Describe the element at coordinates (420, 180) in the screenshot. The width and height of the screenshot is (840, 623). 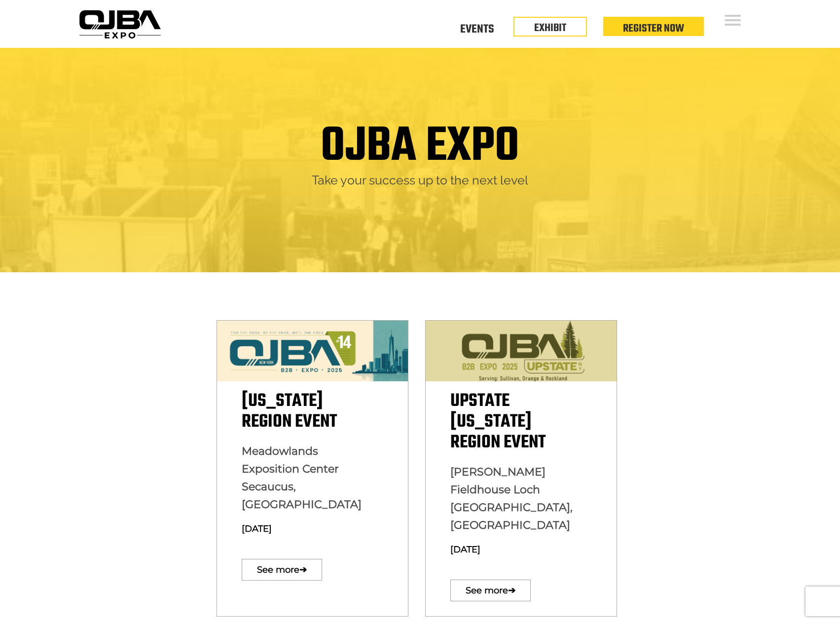
I see `h2: Take your success up to the next level` at that location.